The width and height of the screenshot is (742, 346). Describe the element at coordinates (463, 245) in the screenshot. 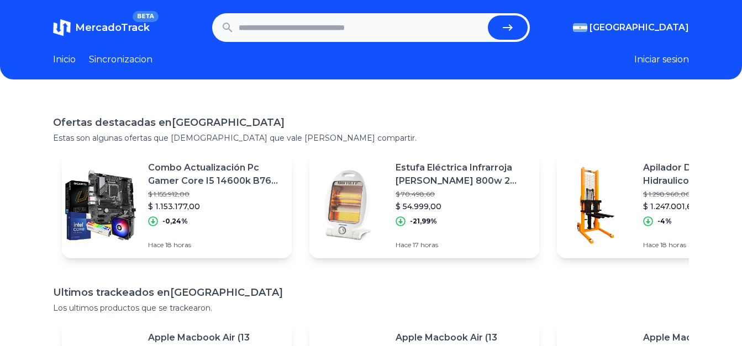

I see `p: Hace 17 horas` at that location.